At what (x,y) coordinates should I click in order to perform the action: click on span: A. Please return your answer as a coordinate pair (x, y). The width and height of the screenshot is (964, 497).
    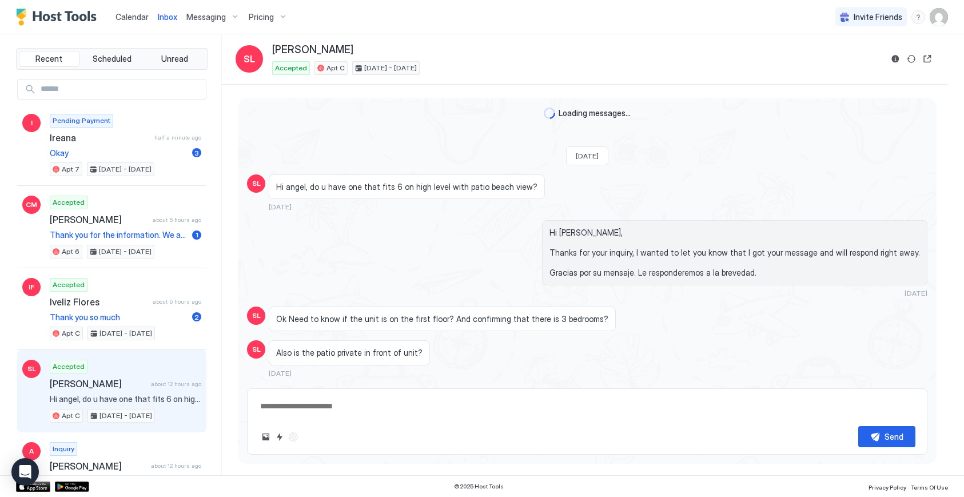
    Looking at the image, I should click on (31, 451).